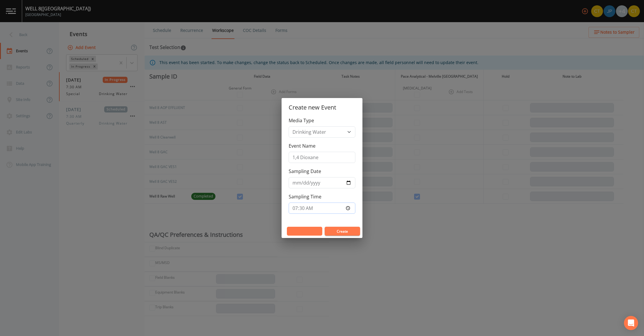  Describe the element at coordinates (305, 172) in the screenshot. I see `label: Sampling Date` at that location.